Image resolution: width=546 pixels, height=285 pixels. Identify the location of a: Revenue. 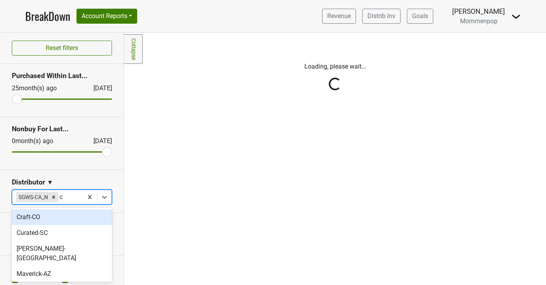
(339, 16).